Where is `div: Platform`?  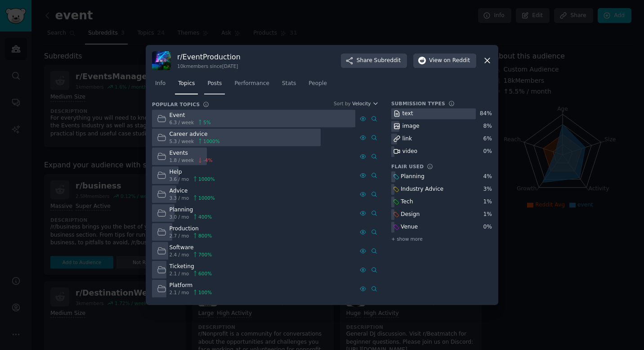
div: Platform is located at coordinates (191, 286).